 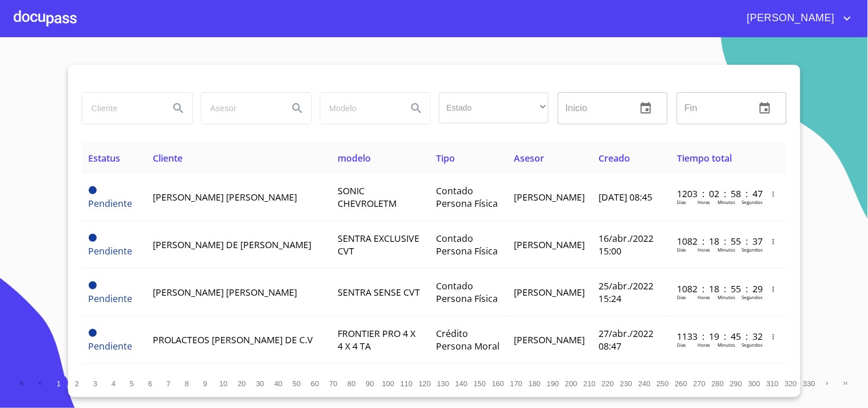 I want to click on button: 7, so click(x=169, y=383).